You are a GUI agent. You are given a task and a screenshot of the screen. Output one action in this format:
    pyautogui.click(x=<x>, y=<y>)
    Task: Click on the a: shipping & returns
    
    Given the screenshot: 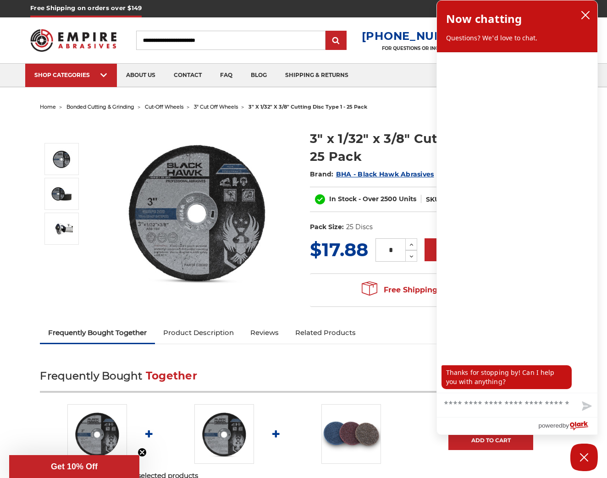 What is the action you would take?
    pyautogui.click(x=317, y=75)
    